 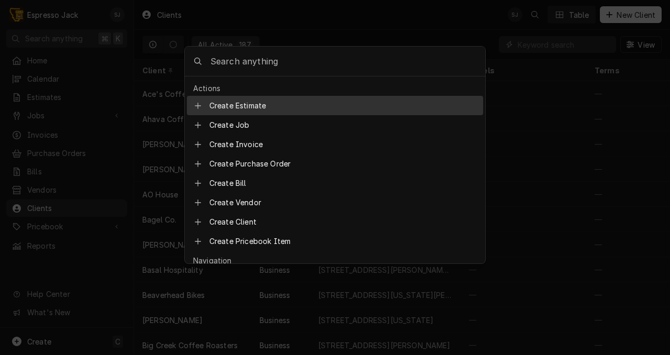 What do you see at coordinates (335, 260) in the screenshot?
I see `div: Navigation` at bounding box center [335, 260].